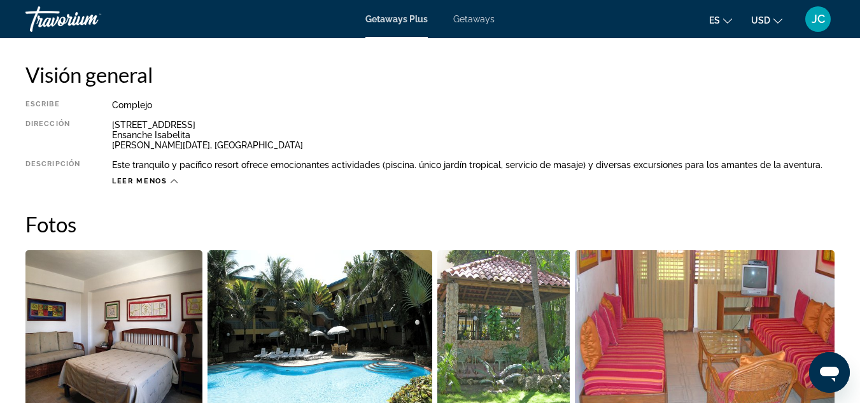  What do you see at coordinates (761, 20) in the screenshot?
I see `span: USD` at bounding box center [761, 20].